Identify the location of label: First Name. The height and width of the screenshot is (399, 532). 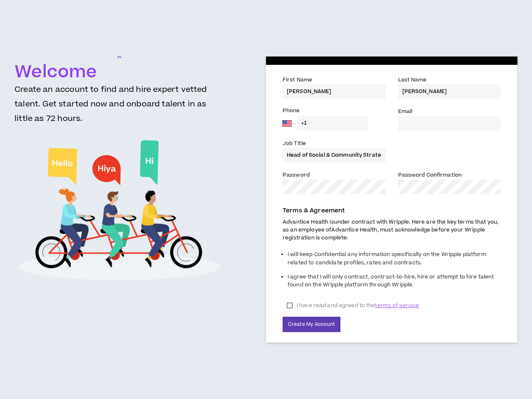
(297, 81).